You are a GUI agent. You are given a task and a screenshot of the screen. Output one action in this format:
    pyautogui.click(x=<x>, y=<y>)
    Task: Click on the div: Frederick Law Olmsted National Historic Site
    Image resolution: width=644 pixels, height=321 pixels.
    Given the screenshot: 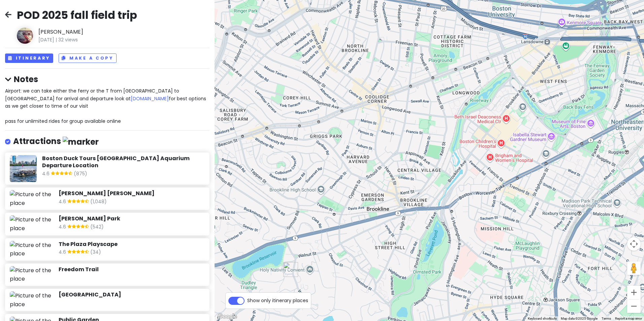 What is the action you would take?
    pyautogui.click(x=291, y=269)
    